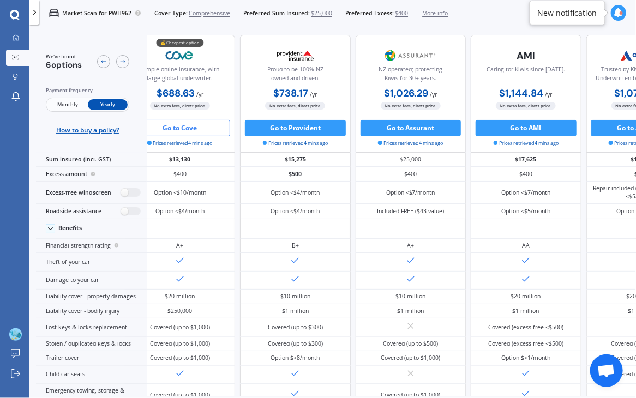 The width and height of the screenshot is (636, 398). I want to click on div: Proud to be 100% NZ owned and driven., so click(295, 76).